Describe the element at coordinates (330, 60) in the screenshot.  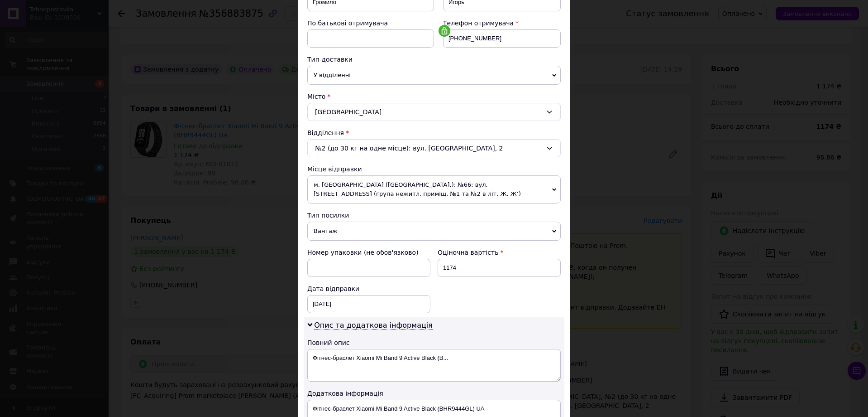
I see `span: Тип доставки` at that location.